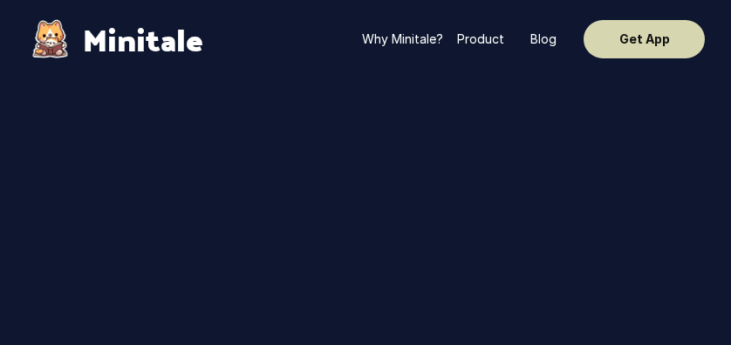  I want to click on a: Why Minitale?, so click(403, 39).